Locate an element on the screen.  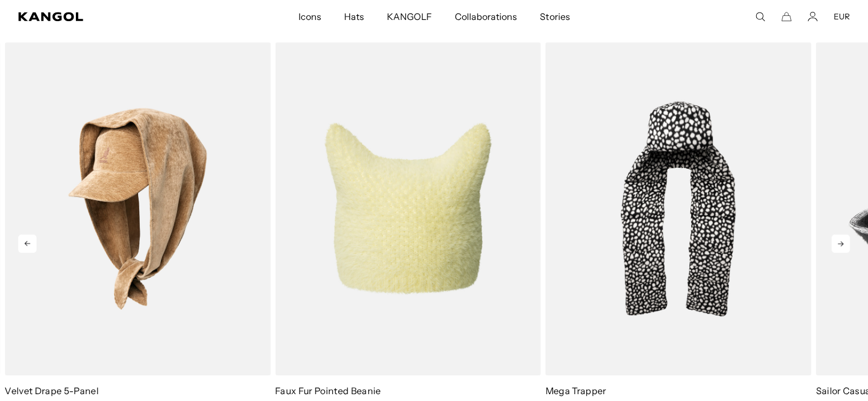
a: Mega Trapper is located at coordinates (576, 390).